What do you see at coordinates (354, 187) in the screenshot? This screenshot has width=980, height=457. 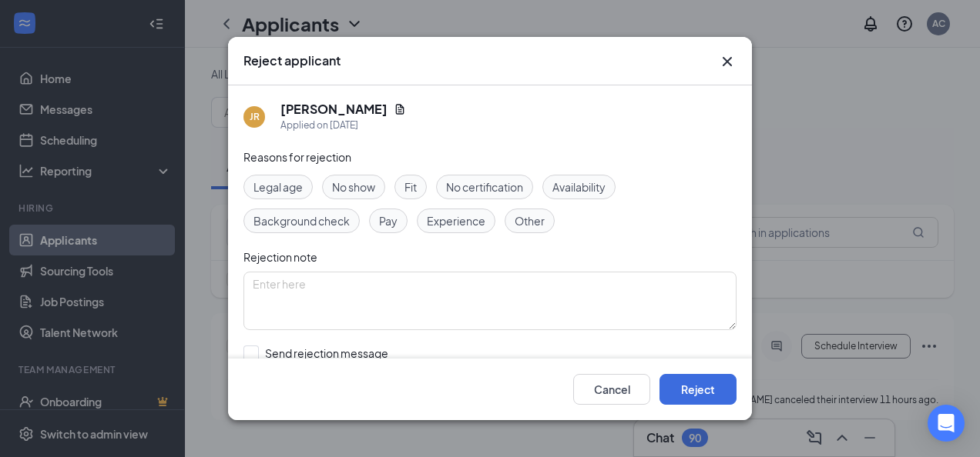 I see `span: No show` at bounding box center [354, 187].